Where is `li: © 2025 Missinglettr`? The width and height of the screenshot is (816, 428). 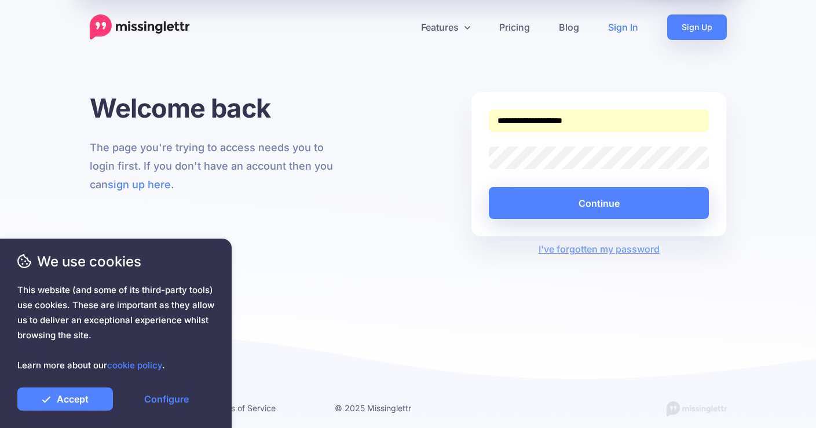
li: © 2025 Missinglettr is located at coordinates (387, 408).